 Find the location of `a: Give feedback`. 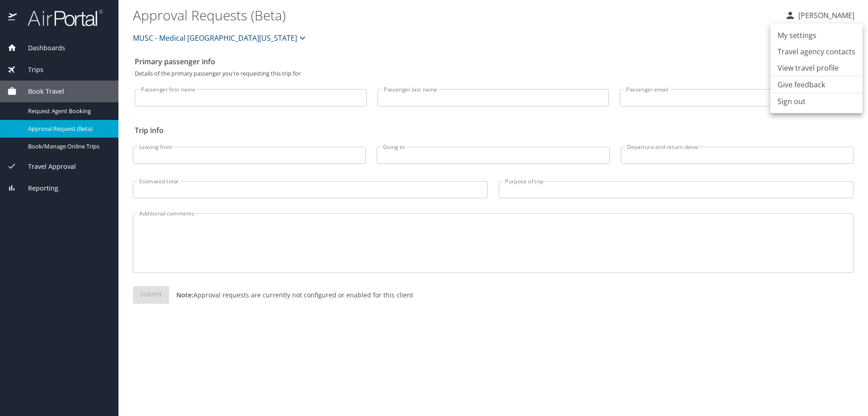

a: Give feedback is located at coordinates (801, 85).